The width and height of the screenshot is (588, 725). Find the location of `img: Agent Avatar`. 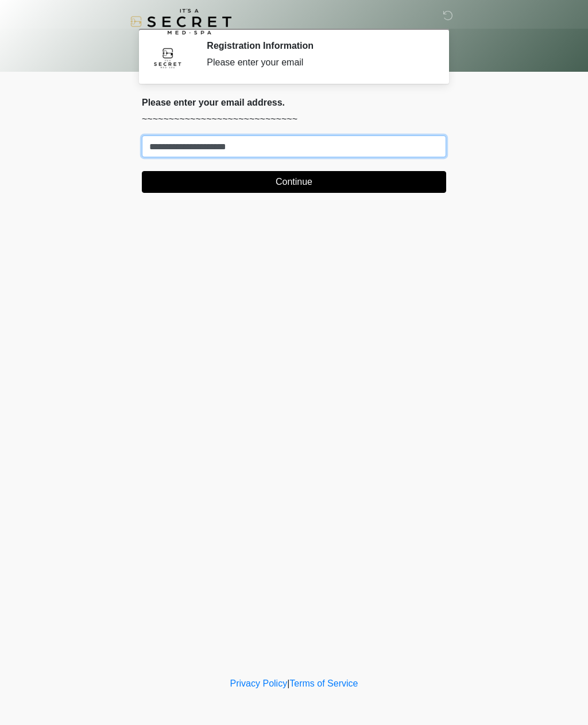

img: Agent Avatar is located at coordinates (168, 57).